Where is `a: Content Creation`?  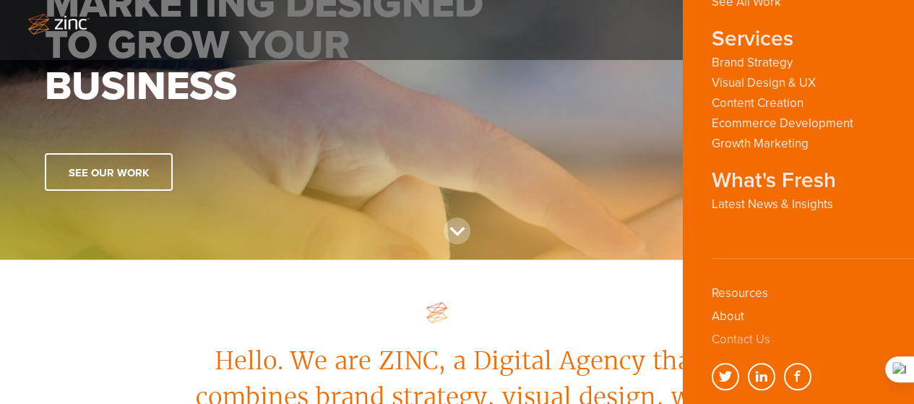
a: Content Creation is located at coordinates (758, 103).